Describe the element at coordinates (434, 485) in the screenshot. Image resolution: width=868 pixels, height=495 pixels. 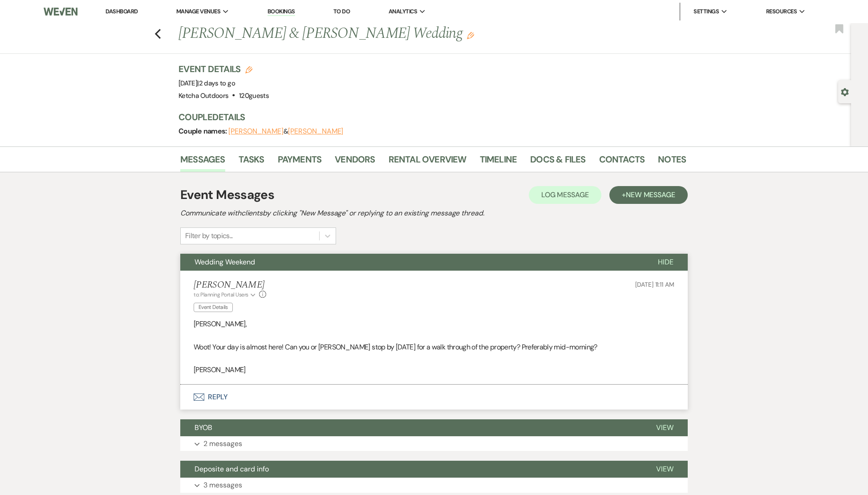
I see `button: 3 messages` at that location.